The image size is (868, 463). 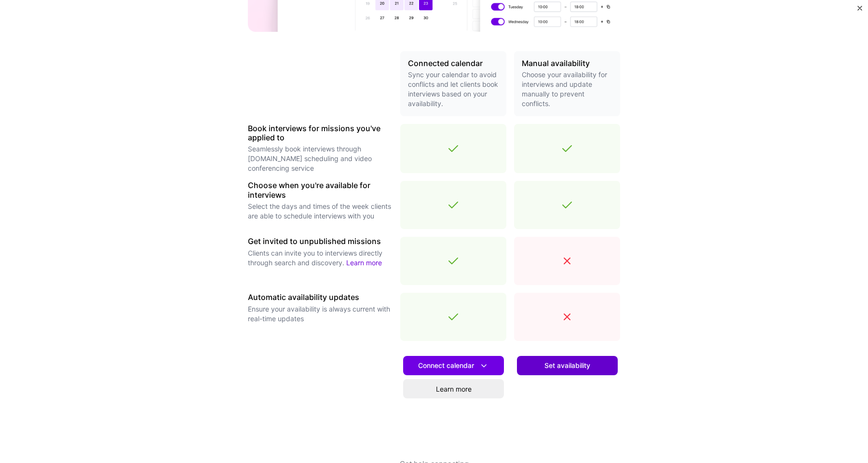 What do you see at coordinates (320, 314) in the screenshot?
I see `p: Ensure your availability is always current with real-time updates` at bounding box center [320, 314].